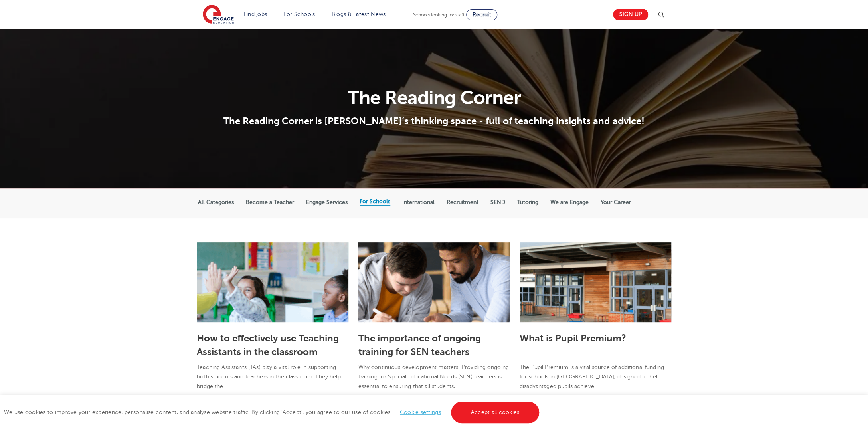 The height and width of the screenshot is (430, 868). What do you see at coordinates (327, 202) in the screenshot?
I see `label: Engage Services` at bounding box center [327, 202].